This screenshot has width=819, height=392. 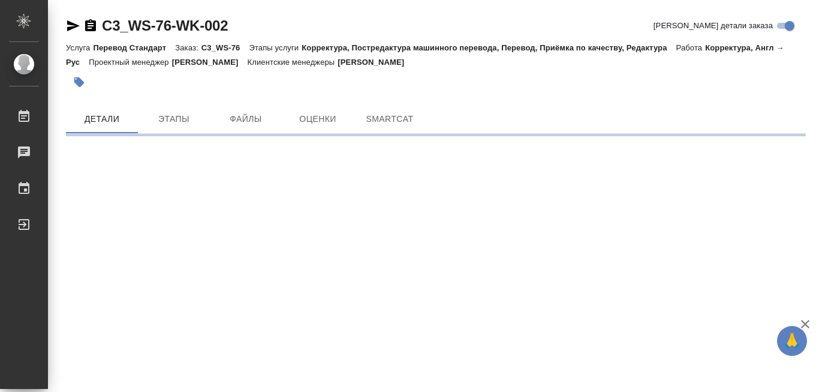 What do you see at coordinates (275, 47) in the screenshot?
I see `p: Этапы услуги` at bounding box center [275, 47].